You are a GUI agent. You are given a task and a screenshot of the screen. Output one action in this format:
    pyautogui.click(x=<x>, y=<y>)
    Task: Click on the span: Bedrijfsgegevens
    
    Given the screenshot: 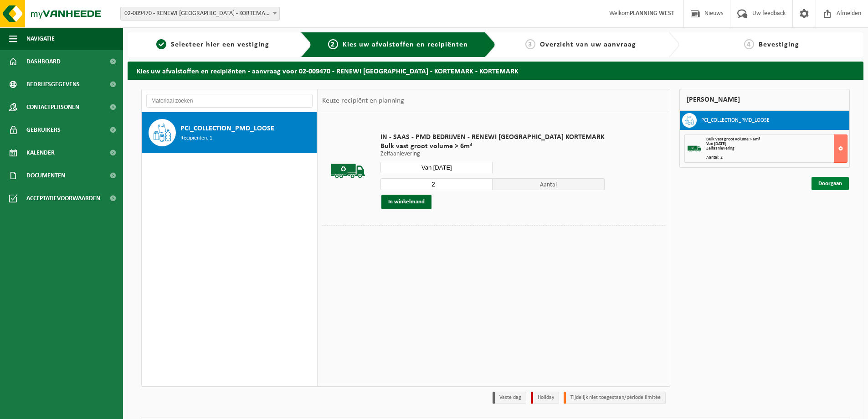 What is the action you would take?
    pyautogui.click(x=53, y=84)
    